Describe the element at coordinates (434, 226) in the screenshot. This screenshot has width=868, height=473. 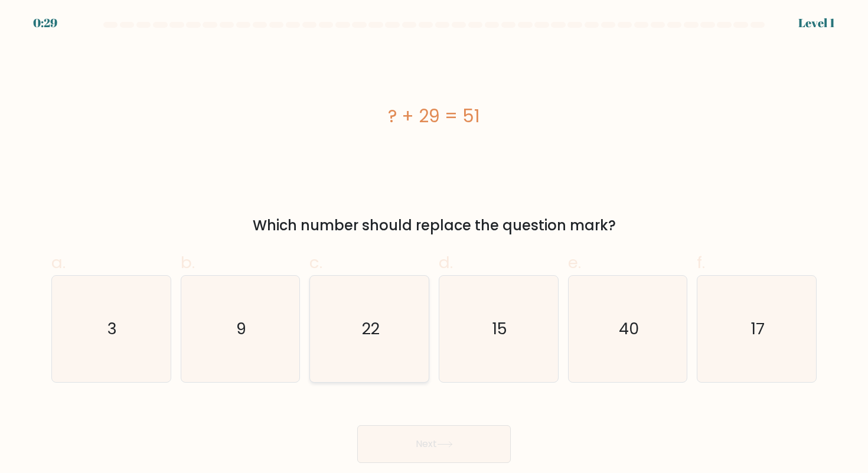
I see `div: Which number should replace the question mark?` at that location.